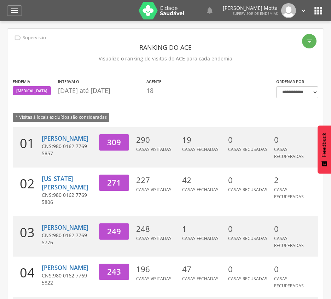 The height and width of the screenshot is (299, 331). Describe the element at coordinates (64, 239) in the screenshot. I see `span: 980 0162 7769 5776` at that location.